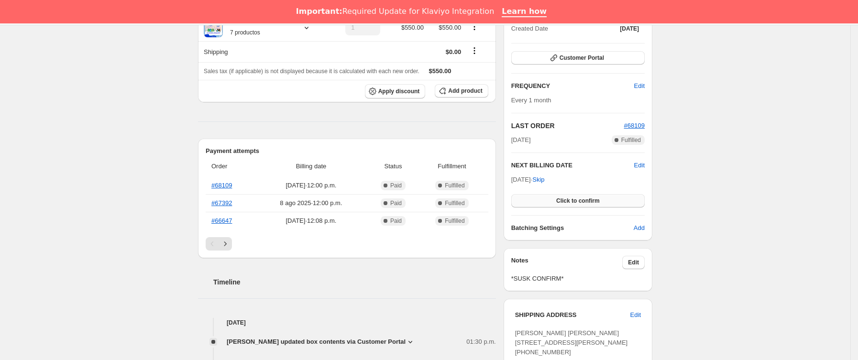  I want to click on h3: Notes, so click(566, 262).